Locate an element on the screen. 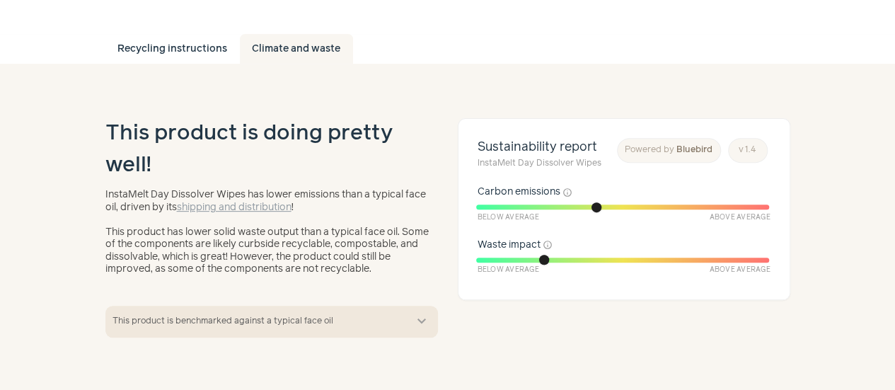  h1: Sustainability report is located at coordinates (539, 154).